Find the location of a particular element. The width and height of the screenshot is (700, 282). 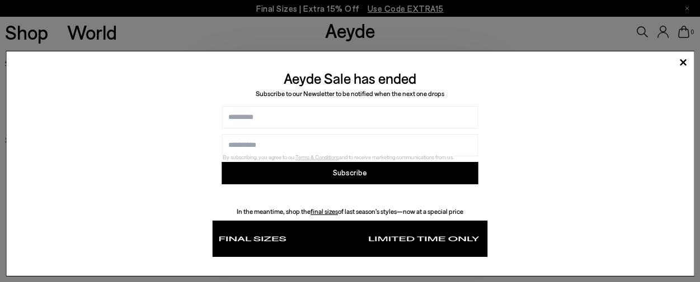

button: Subscribe is located at coordinates (350, 173).